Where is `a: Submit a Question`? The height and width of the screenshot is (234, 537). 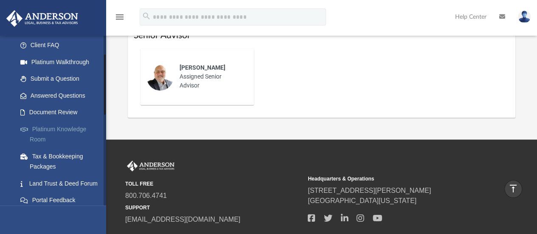
a: Submit a Question is located at coordinates (62, 79).